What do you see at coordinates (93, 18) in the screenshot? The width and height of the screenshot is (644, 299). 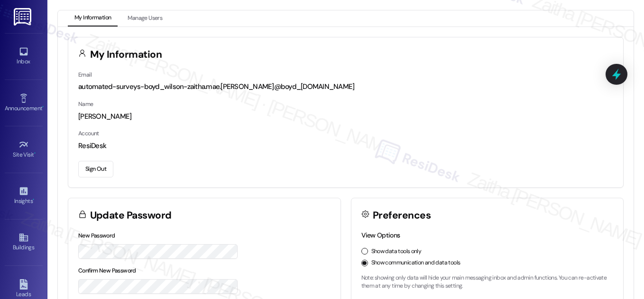 I see `button: My Information` at bounding box center [93, 18].